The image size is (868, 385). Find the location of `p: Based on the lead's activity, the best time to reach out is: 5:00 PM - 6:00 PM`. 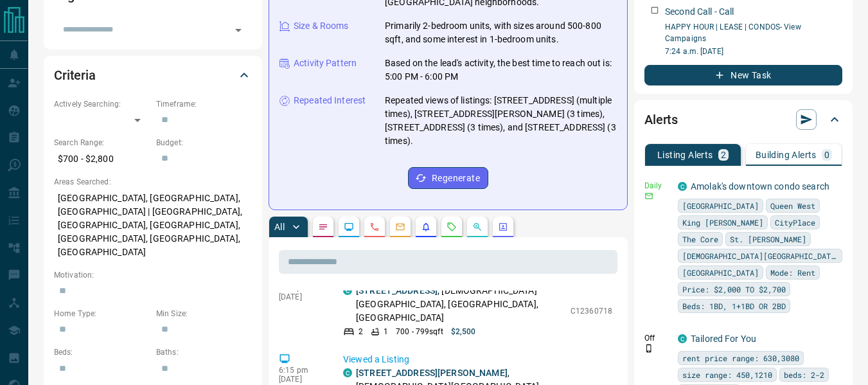

p: Based on the lead's activity, the best time to reach out is: 5:00 PM - 6:00 PM is located at coordinates (500, 70).